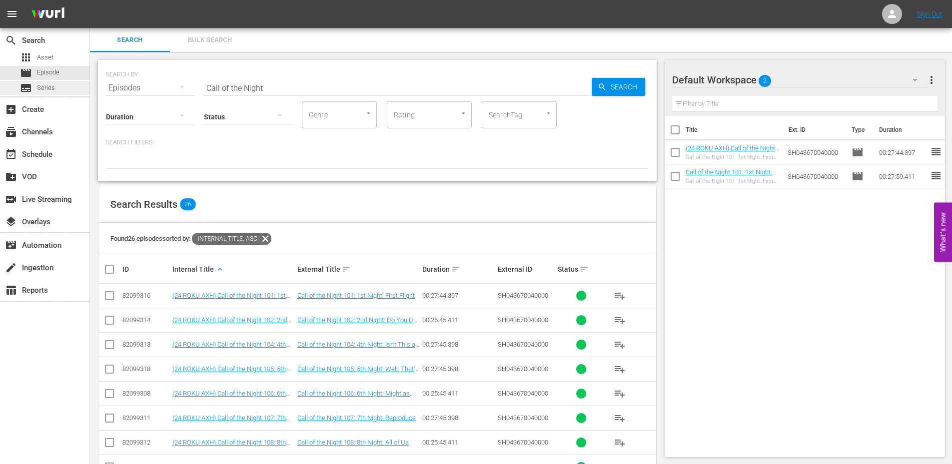 The width and height of the screenshot is (952, 464). I want to click on span: Bulk Search, so click(210, 40).